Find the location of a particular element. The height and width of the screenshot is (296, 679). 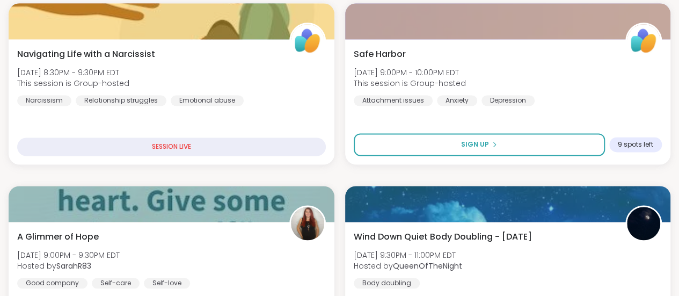

img: SarahR83 is located at coordinates (307, 223).